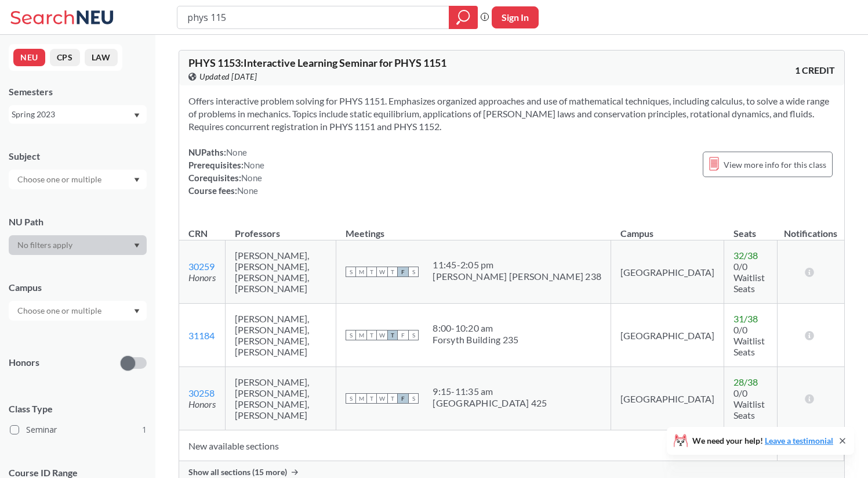 The width and height of the screenshot is (868, 478). Describe the element at coordinates (509, 113) in the screenshot. I see `span: Offers interactive problem solving for PHYS 1151. Emphasizes organized approaches and use of math...` at that location.